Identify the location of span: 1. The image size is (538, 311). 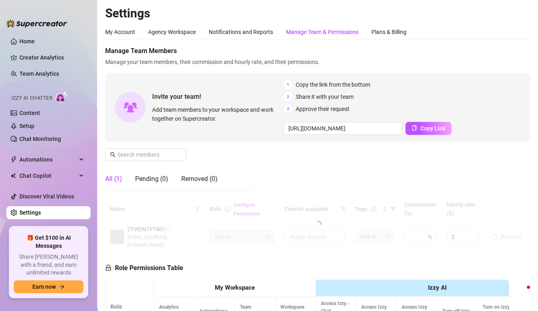
(288, 85).